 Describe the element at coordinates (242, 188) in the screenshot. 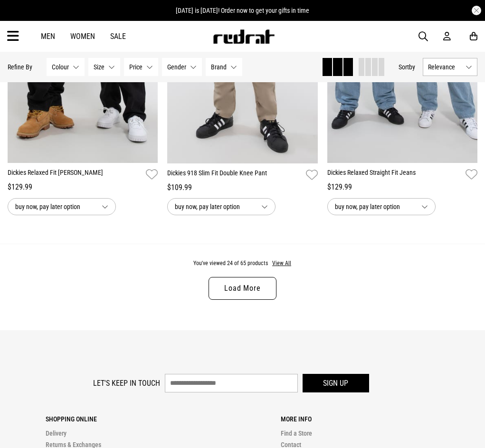

I see `div: $109.99` at that location.